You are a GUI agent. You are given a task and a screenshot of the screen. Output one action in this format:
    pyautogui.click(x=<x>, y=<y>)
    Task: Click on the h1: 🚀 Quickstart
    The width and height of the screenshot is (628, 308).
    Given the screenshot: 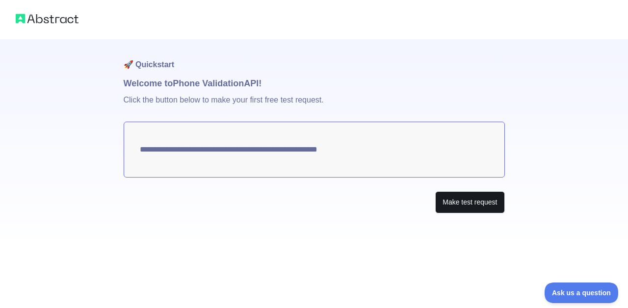 What is the action you would take?
    pyautogui.click(x=314, y=58)
    